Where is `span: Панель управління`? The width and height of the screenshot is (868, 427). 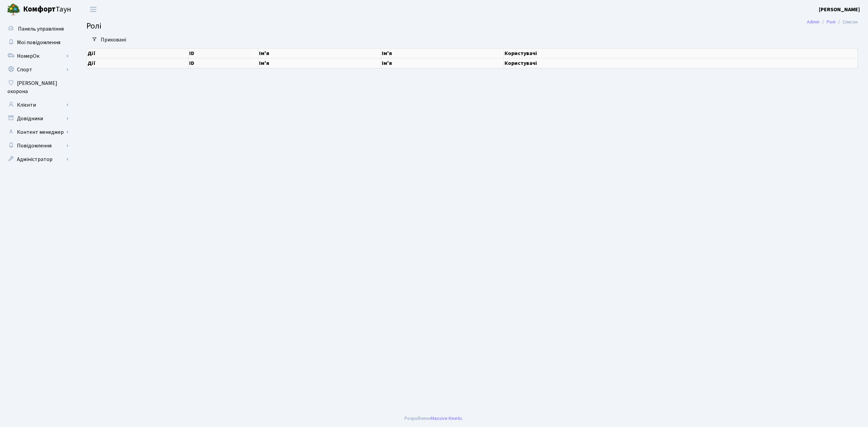
span: Панель управління is located at coordinates (41, 29).